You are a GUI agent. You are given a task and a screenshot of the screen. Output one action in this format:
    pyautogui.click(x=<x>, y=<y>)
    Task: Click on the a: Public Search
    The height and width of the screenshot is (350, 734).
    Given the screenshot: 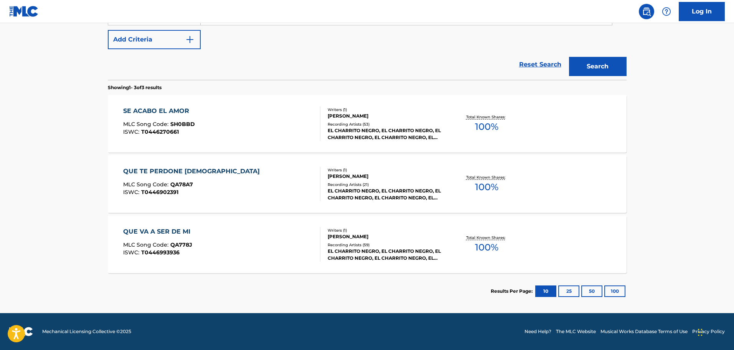 What is the action you would take?
    pyautogui.click(x=647, y=12)
    